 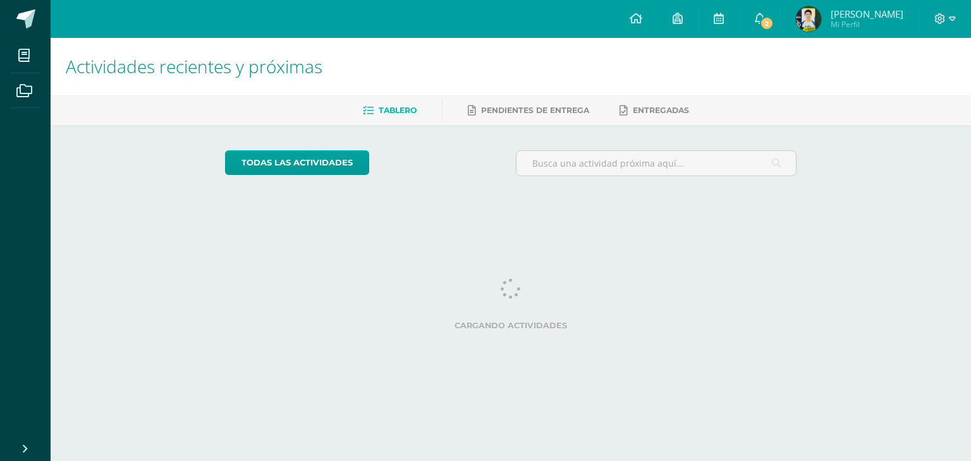 I want to click on input: Busca una actividad próxima aquí..., so click(x=656, y=163).